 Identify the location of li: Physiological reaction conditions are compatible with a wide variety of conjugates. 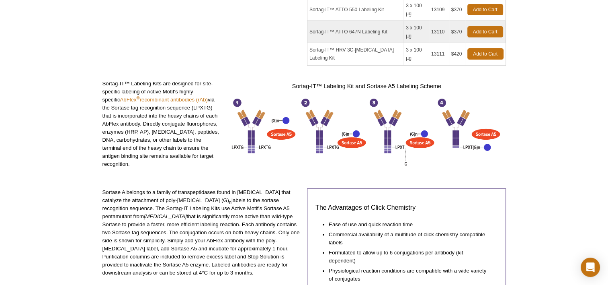
(409, 273).